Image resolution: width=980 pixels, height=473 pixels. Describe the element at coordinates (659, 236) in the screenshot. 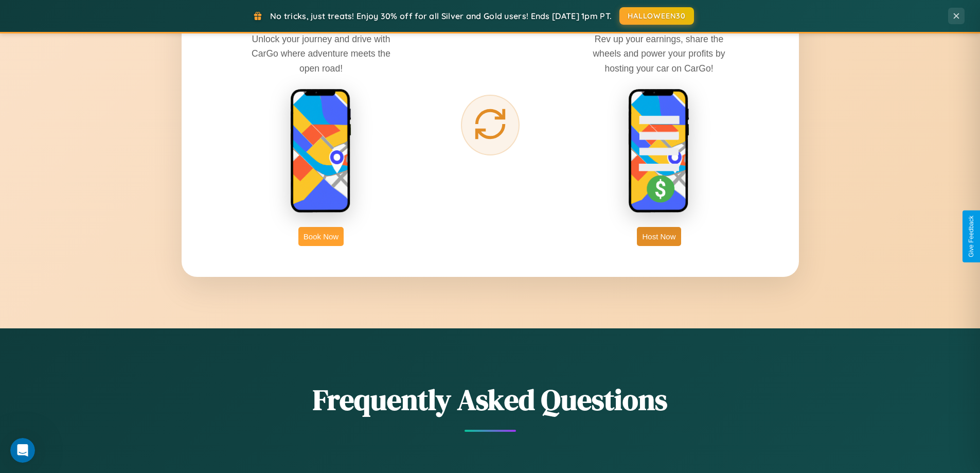

I see `button: Host Now` at that location.